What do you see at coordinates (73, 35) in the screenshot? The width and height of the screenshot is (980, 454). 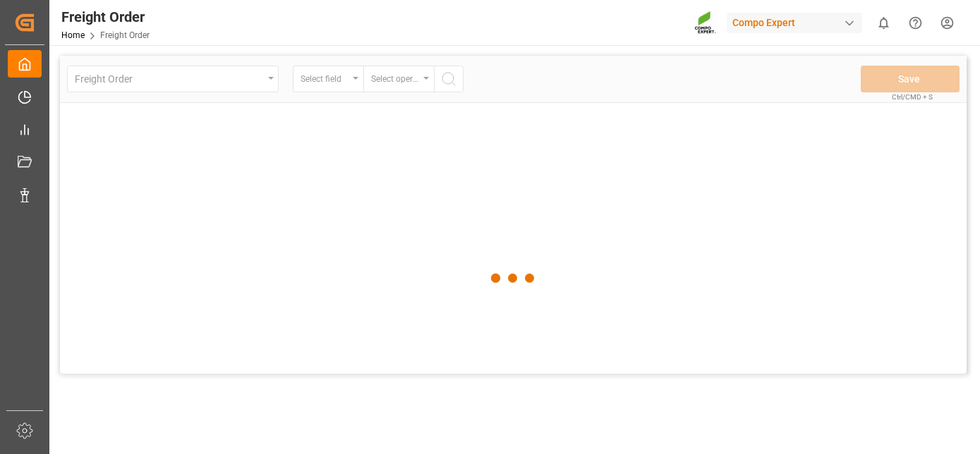 I see `a: Home` at bounding box center [73, 35].